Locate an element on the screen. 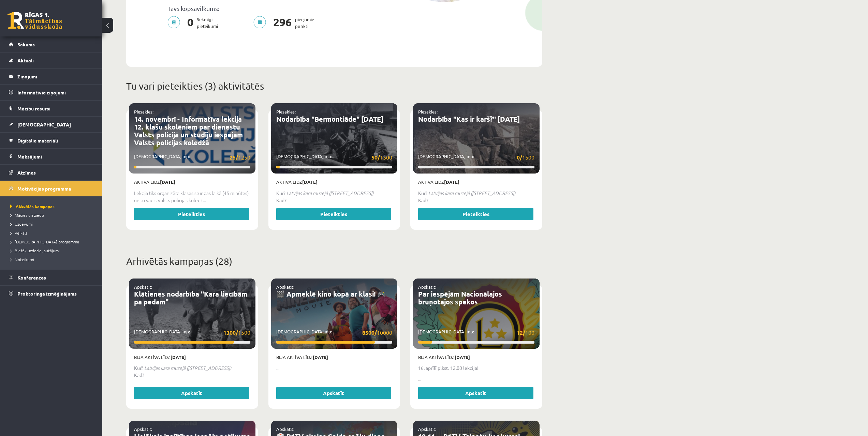 Image resolution: width=868 pixels, height=436 pixels. strong: 1300/ is located at coordinates (231, 333).